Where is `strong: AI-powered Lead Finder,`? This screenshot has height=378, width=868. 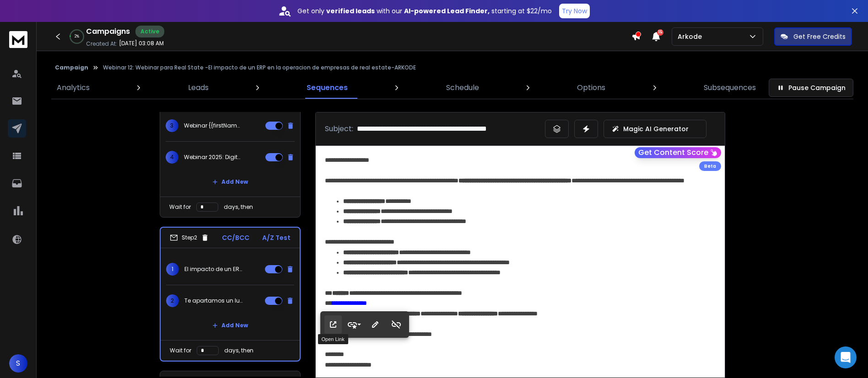
strong: AI-powered Lead Finder, is located at coordinates (447, 11).